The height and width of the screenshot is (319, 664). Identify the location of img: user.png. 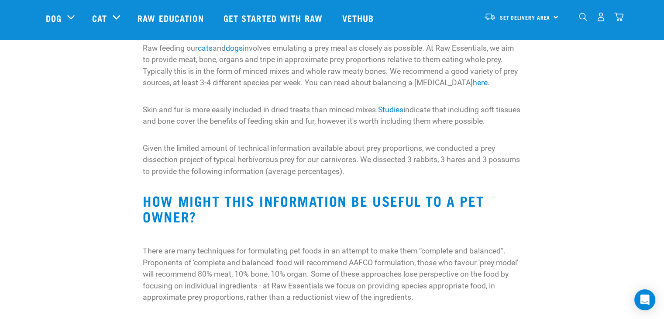
(600, 17).